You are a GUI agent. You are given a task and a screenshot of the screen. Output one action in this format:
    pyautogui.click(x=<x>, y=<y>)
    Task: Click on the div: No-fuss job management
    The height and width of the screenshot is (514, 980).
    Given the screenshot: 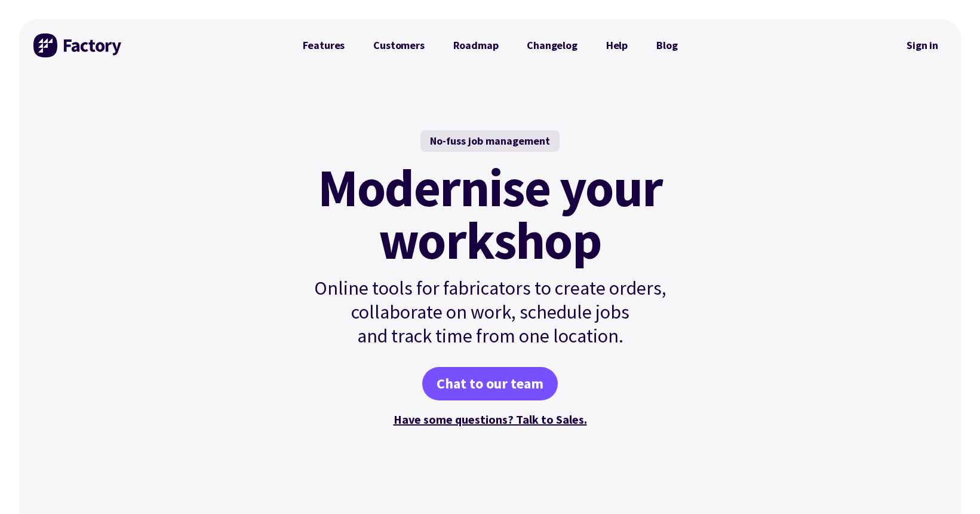 What is the action you would take?
    pyautogui.click(x=490, y=141)
    